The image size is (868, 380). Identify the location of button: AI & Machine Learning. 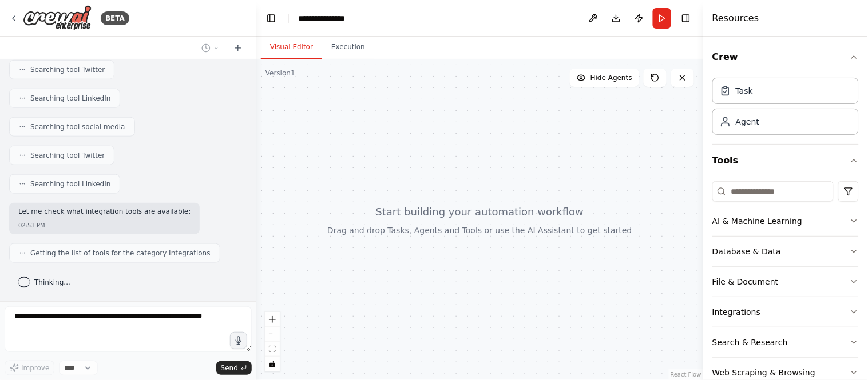
(786, 221).